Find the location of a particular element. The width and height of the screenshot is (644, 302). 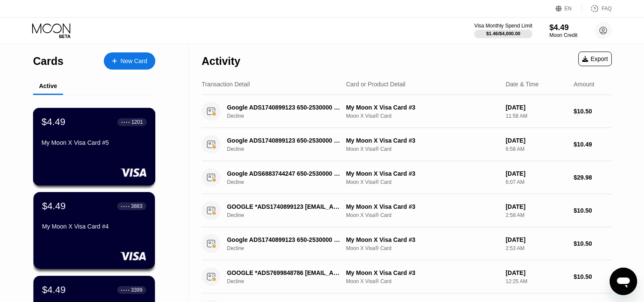

div: 1201 is located at coordinates (137, 122).